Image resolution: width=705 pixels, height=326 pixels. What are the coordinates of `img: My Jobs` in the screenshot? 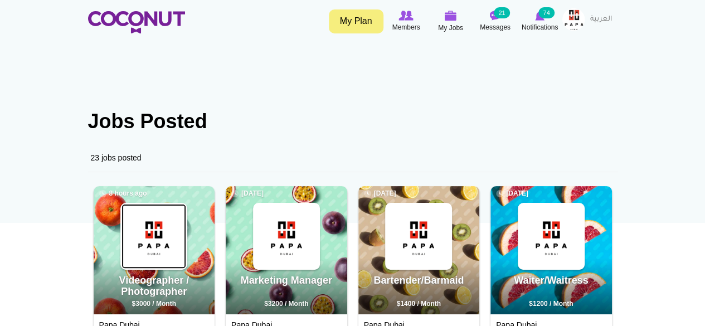 It's located at (451, 16).